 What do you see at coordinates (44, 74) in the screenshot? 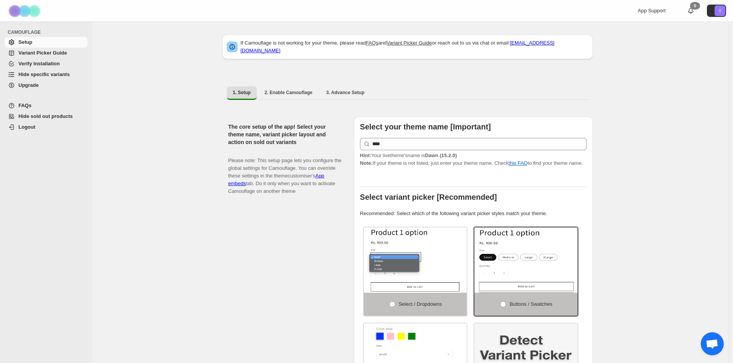
I see `span: Hide specific variants` at bounding box center [44, 74].